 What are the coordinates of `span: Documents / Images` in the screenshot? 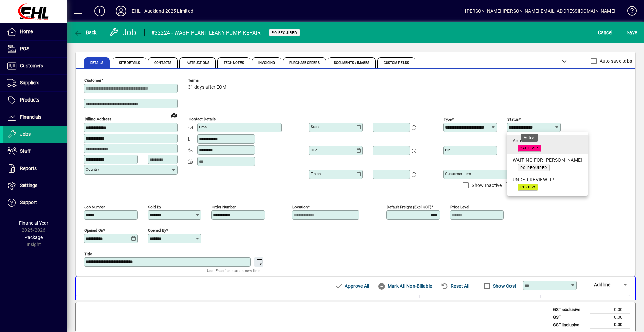 It's located at (352, 63).